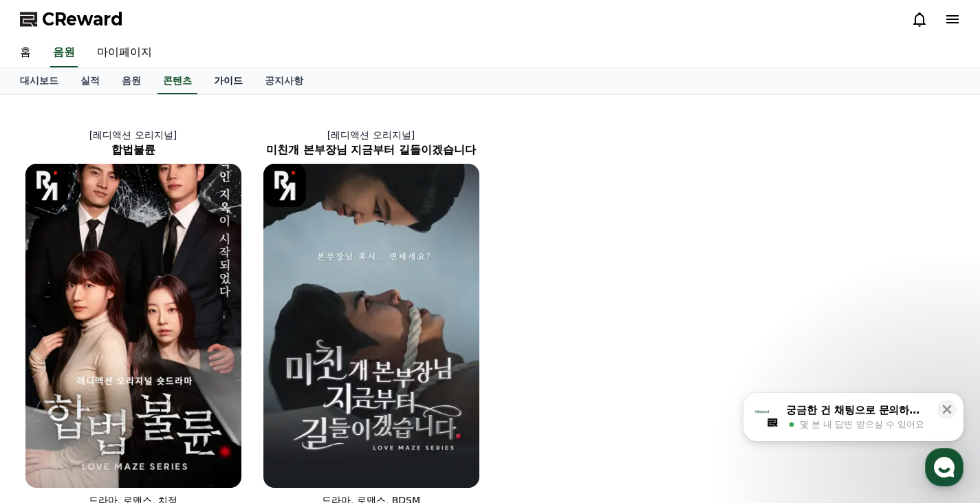 This screenshot has width=980, height=503. Describe the element at coordinates (134, 415) in the screenshot. I see `span: 대화` at that location.